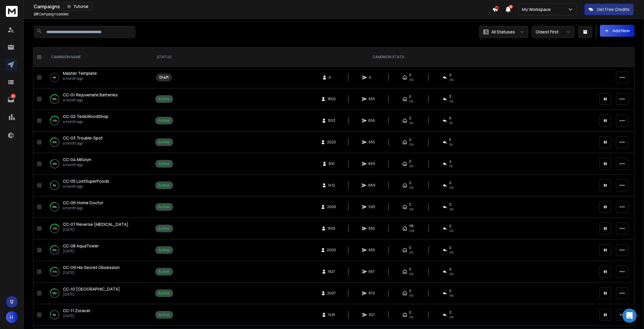  I want to click on p: Get Free Credits, so click(613, 10).